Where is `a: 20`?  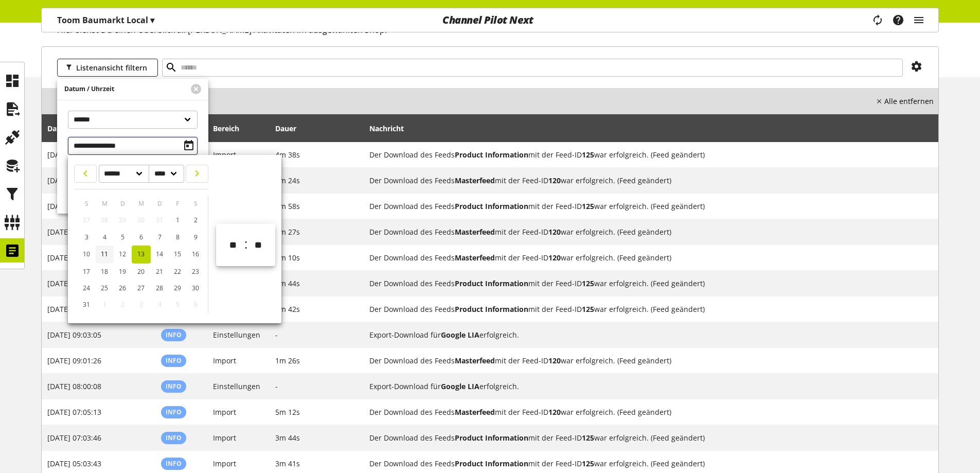
a: 20 is located at coordinates (141, 271).